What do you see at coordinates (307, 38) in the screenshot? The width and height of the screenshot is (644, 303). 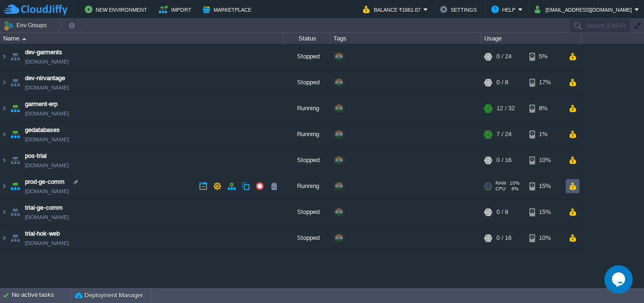 I see `div: Status` at bounding box center [307, 38].